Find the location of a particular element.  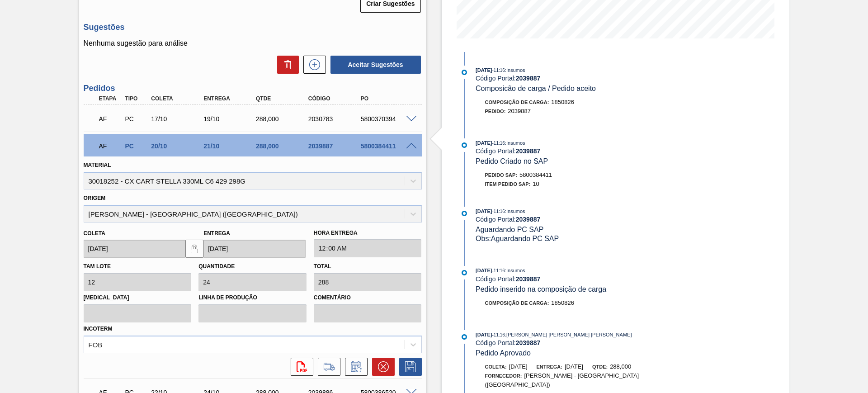

div: 19/10/2025 is located at coordinates (231, 119).